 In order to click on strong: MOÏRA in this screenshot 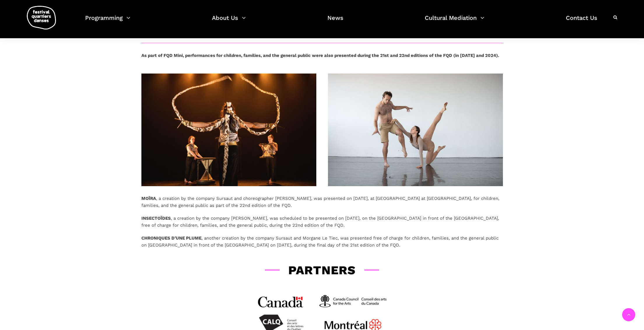, I will do `click(149, 199)`.